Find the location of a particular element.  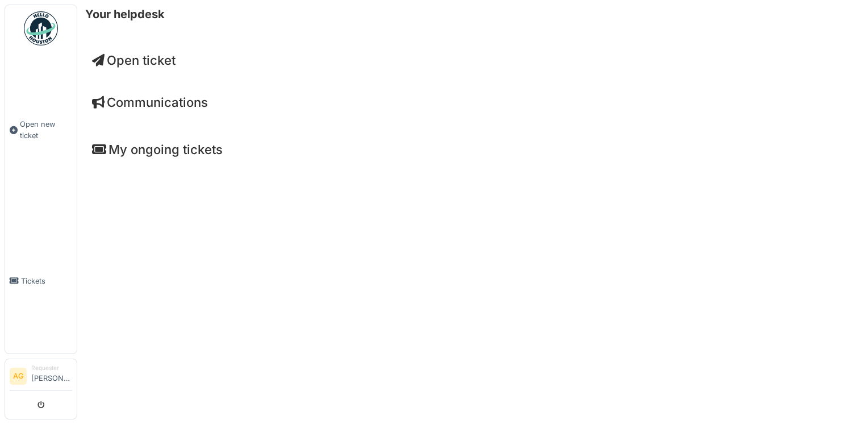

h6: Your helpdesk is located at coordinates (125, 15).